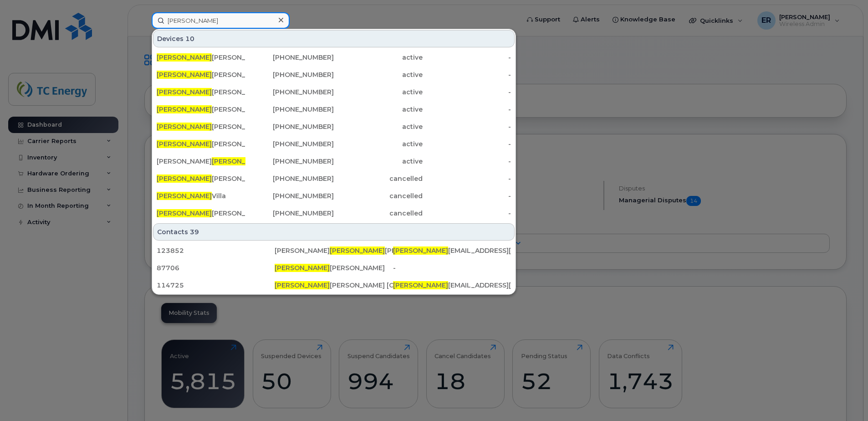 The height and width of the screenshot is (421, 868). Describe the element at coordinates (216, 285) in the screenshot. I see `div: 114725` at that location.